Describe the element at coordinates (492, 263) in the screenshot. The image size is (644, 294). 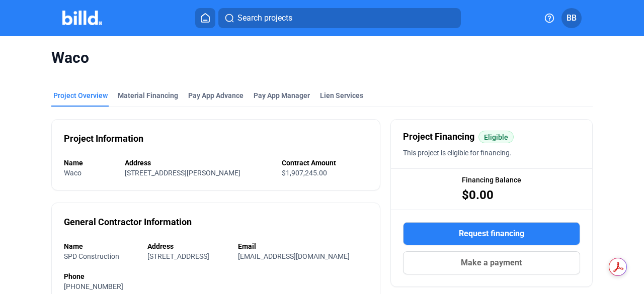
I see `button: Make a payment` at that location.